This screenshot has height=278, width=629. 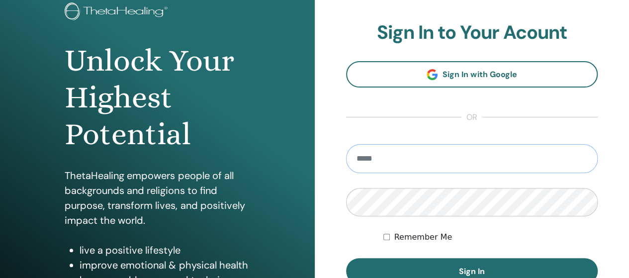 What do you see at coordinates (157, 198) in the screenshot?
I see `p: ThetaHealing empowers people of all backgrounds and religions to find purpose, transform lives, a...` at bounding box center [157, 198].